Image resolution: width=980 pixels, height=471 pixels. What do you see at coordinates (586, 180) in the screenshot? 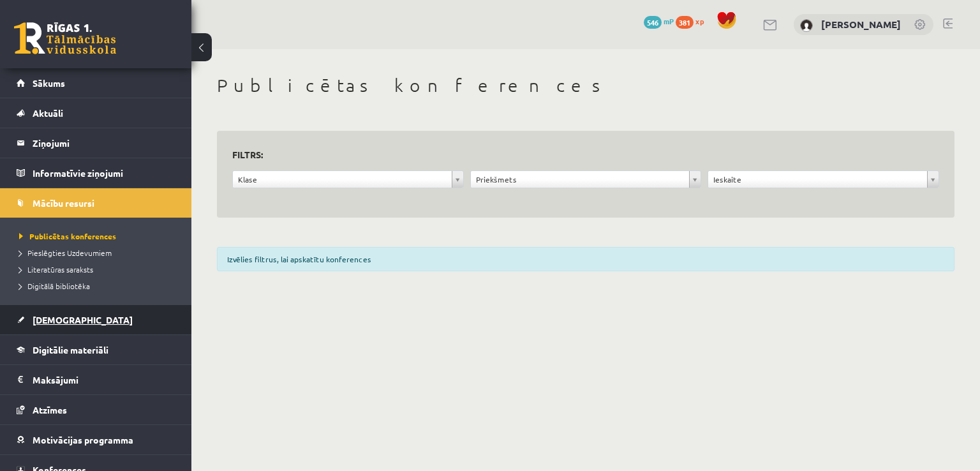
I see `a: Priekšmets` at bounding box center [586, 180].